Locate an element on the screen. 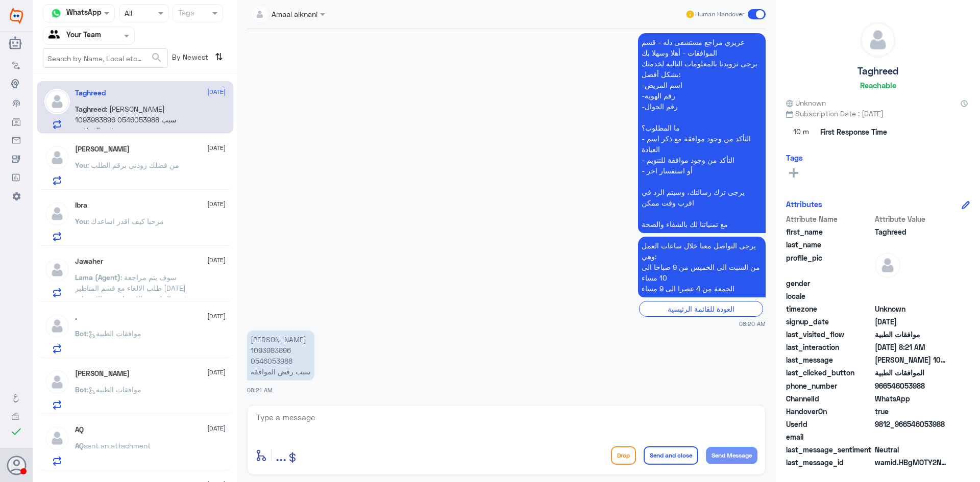 This screenshot has width=980, height=482. span: search is located at coordinates (157, 58).